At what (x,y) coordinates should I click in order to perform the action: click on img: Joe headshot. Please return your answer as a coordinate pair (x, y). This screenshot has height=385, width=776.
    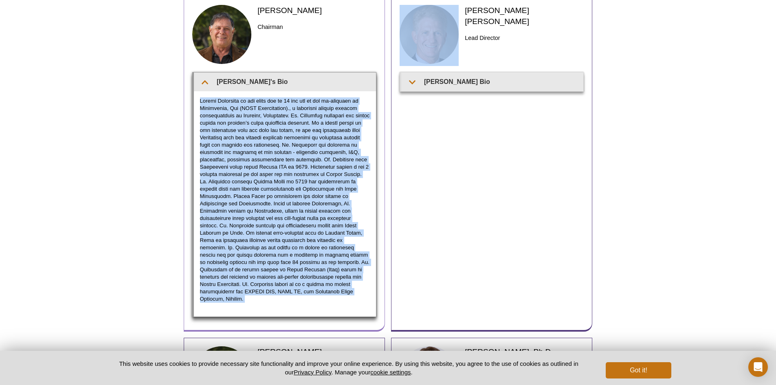
    Looking at the image, I should click on (222, 35).